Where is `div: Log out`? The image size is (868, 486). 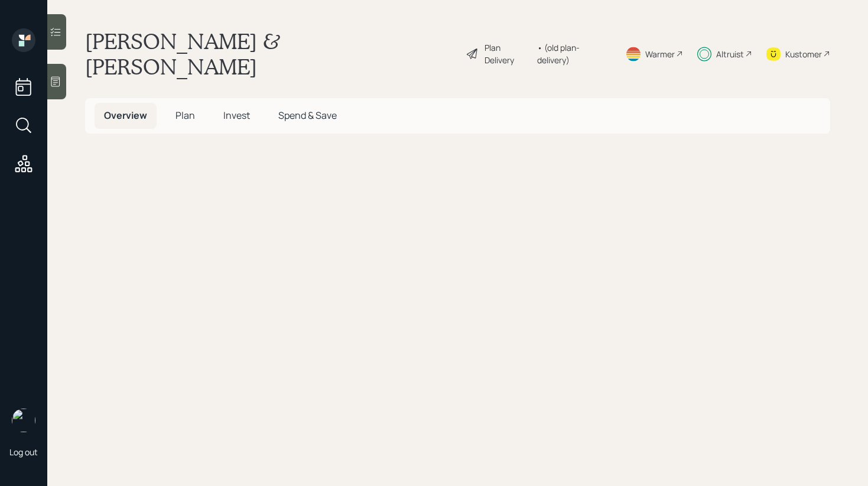
div: Log out is located at coordinates (23, 451).